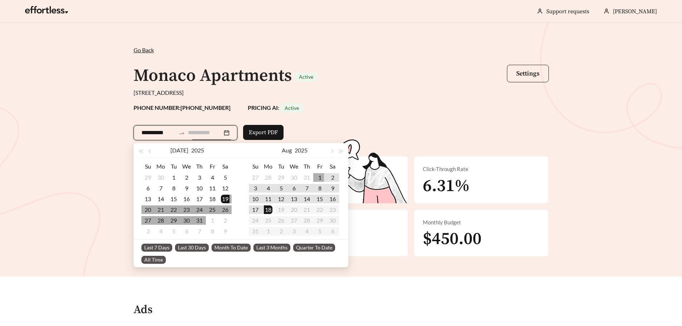 The image size is (682, 326). What do you see at coordinates (199, 188) in the screenshot?
I see `td: 2025-07-10` at bounding box center [199, 188].